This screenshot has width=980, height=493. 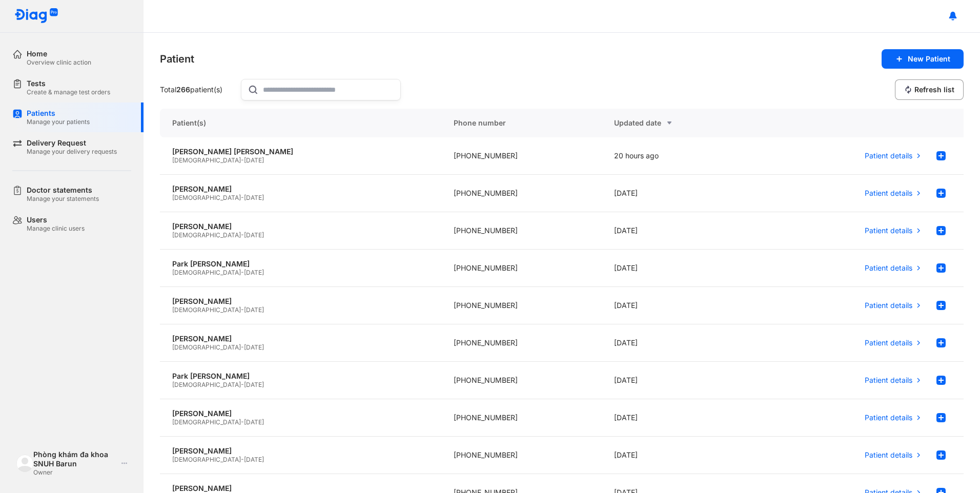 What do you see at coordinates (929, 89) in the screenshot?
I see `button: Refresh list` at bounding box center [929, 89].